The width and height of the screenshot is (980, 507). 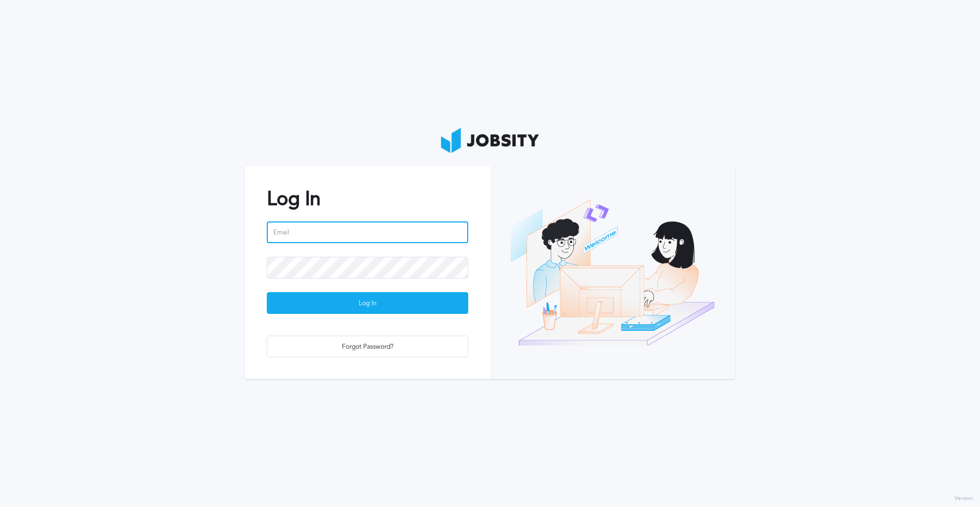 What do you see at coordinates (368, 347) in the screenshot?
I see `a: Forgot Password?` at bounding box center [368, 347].